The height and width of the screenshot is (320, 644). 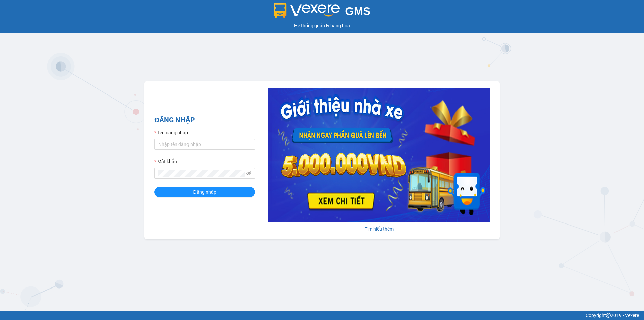 What do you see at coordinates (322, 13) in the screenshot?
I see `a: GMS` at bounding box center [322, 13].